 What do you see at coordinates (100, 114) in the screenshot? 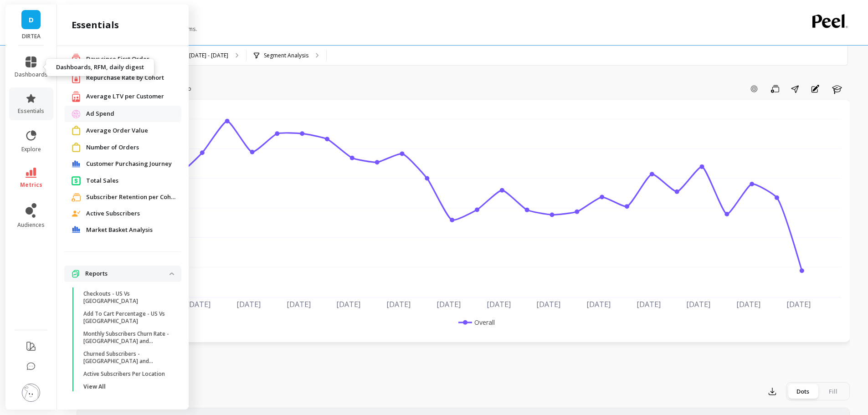
I see `span: Ad Spend` at bounding box center [100, 114].